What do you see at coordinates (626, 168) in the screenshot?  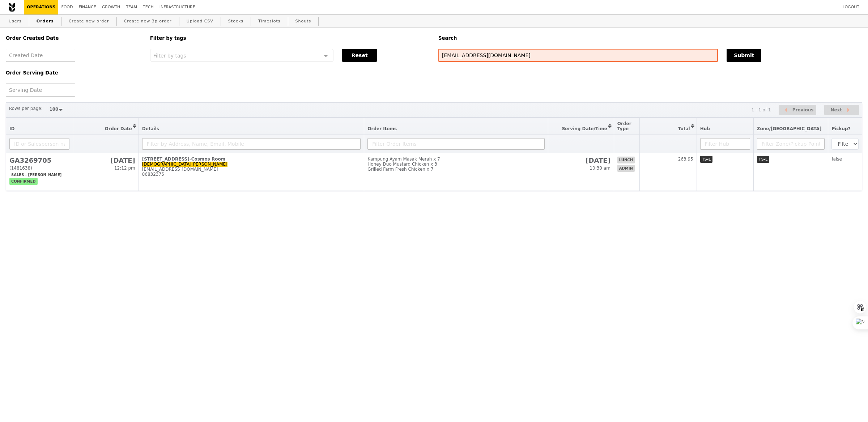 I see `span: admin` at bounding box center [626, 168].